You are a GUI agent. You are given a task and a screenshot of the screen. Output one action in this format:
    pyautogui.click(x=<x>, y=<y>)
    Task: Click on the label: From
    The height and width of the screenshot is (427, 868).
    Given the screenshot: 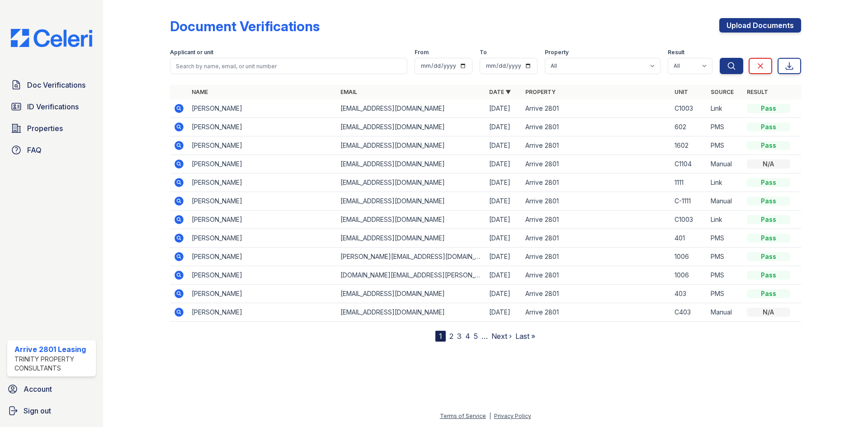 What is the action you would take?
    pyautogui.click(x=422, y=53)
    